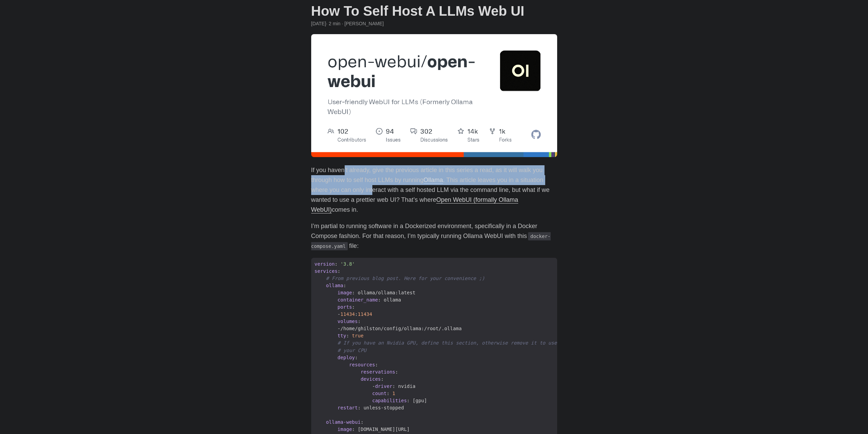 The width and height of the screenshot is (868, 434). What do you see at coordinates (319, 24) in the screenshot?
I see `span: 2024-04-18 05:34:44 -0400 -0400` at bounding box center [319, 24].